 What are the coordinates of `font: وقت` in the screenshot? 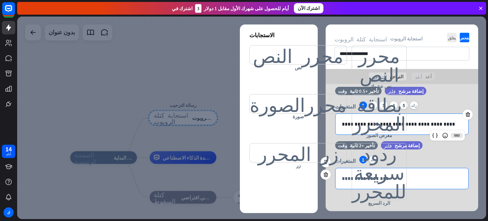 It's located at (342, 91).